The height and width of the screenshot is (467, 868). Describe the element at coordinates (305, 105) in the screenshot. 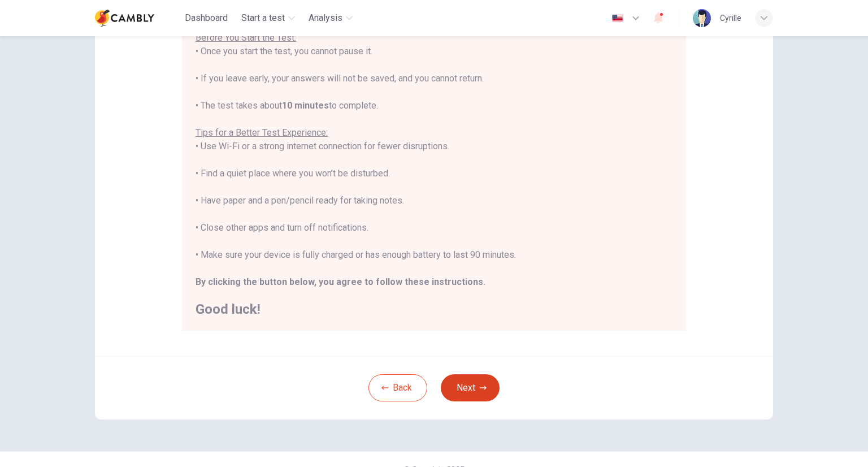

I see `b: 10 minutes` at that location.